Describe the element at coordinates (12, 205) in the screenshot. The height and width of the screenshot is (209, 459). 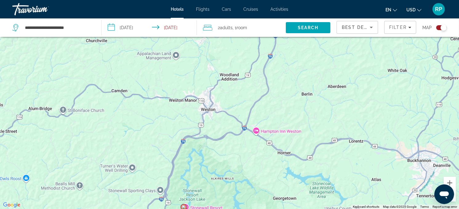
I see `a: Open this area in Google Maps (opens a new window)` at that location.